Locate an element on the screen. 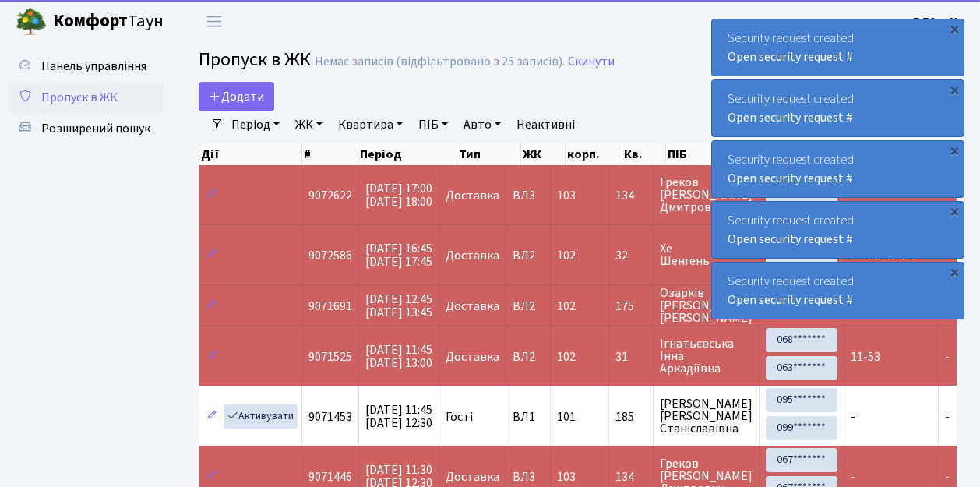 The height and width of the screenshot is (487, 980). span: 101 is located at coordinates (566, 417).